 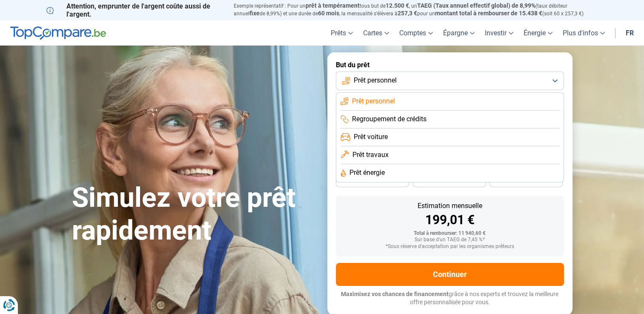 I want to click on span: Maximisez vos chances de financement, so click(x=395, y=294).